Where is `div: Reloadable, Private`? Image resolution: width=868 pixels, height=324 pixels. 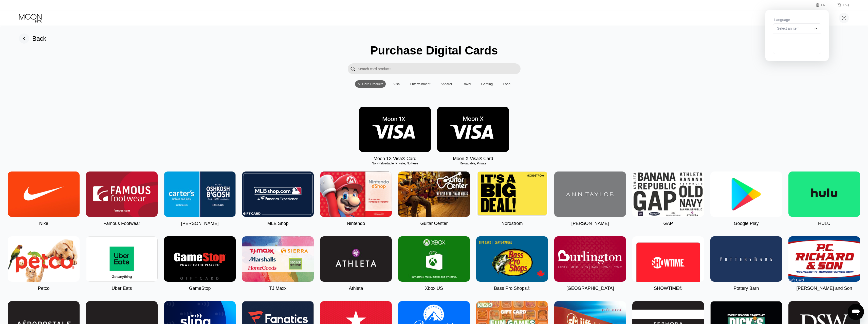
div: Reloadable, Private is located at coordinates (473, 164).